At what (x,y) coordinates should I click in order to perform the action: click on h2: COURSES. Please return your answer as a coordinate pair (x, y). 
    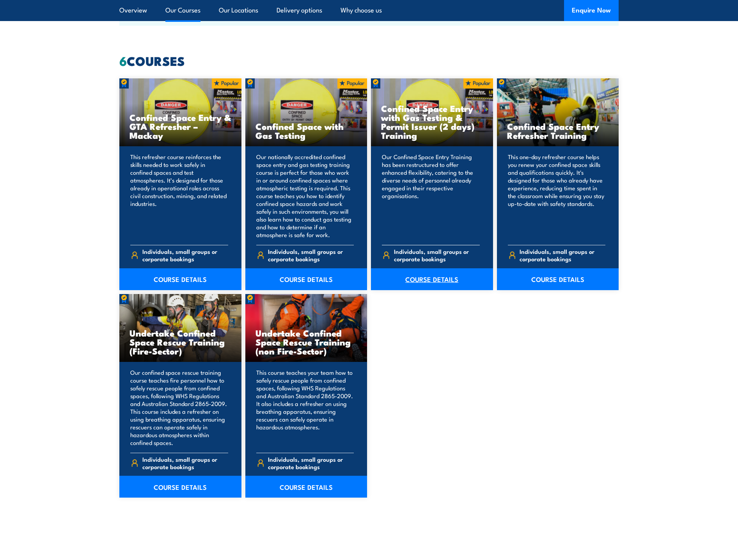
    Looking at the image, I should click on (369, 61).